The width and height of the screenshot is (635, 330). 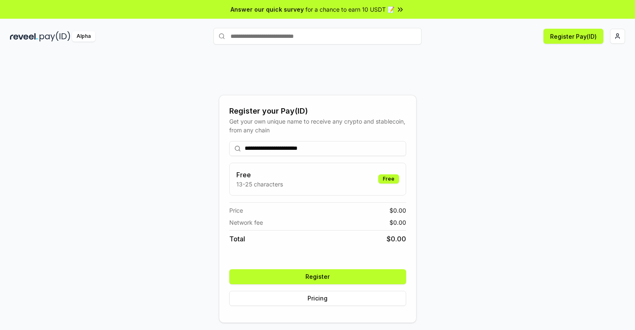 I want to click on p: 13-25 characters, so click(x=260, y=184).